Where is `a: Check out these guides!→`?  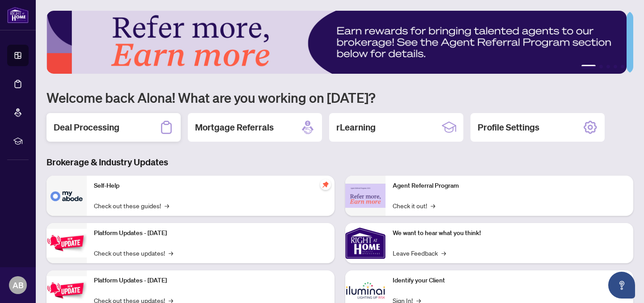 a: Check out these guides!→ is located at coordinates (132, 206).